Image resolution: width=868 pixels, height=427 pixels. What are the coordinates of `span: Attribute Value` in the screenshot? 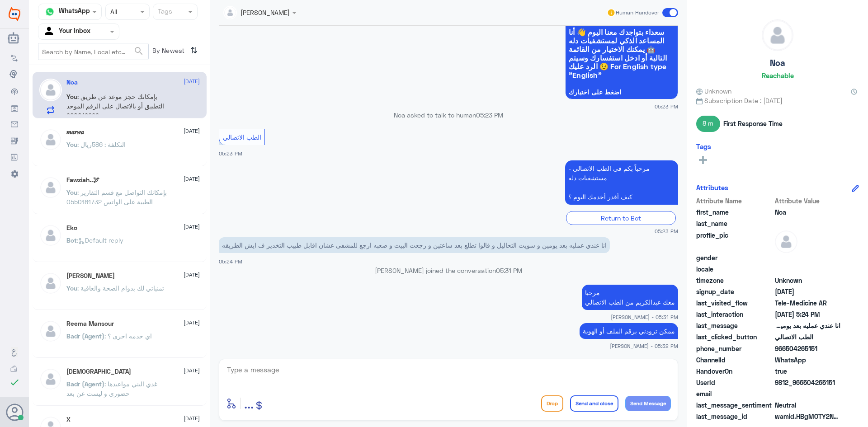 It's located at (807, 200).